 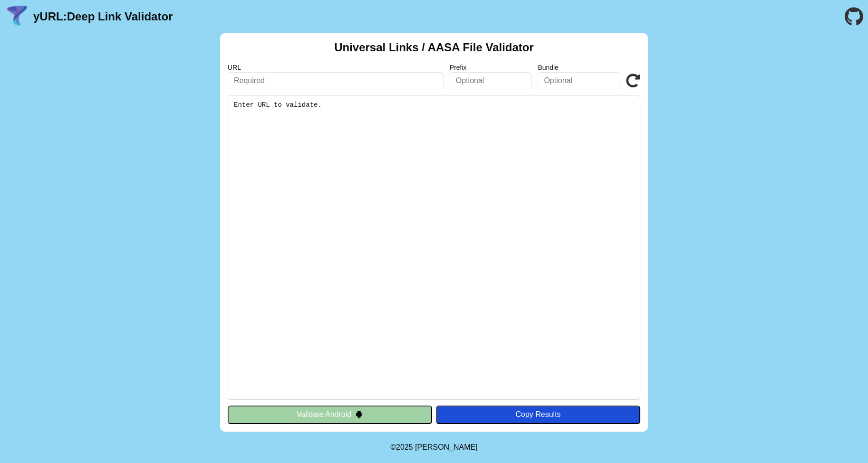 I want to click on label: URL, so click(x=336, y=68).